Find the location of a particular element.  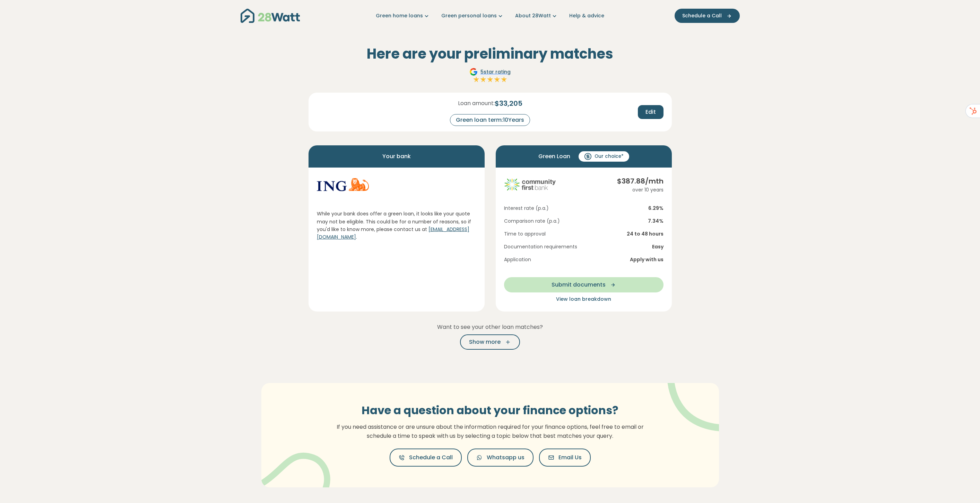

span: $ 33,205 is located at coordinates (509, 103).